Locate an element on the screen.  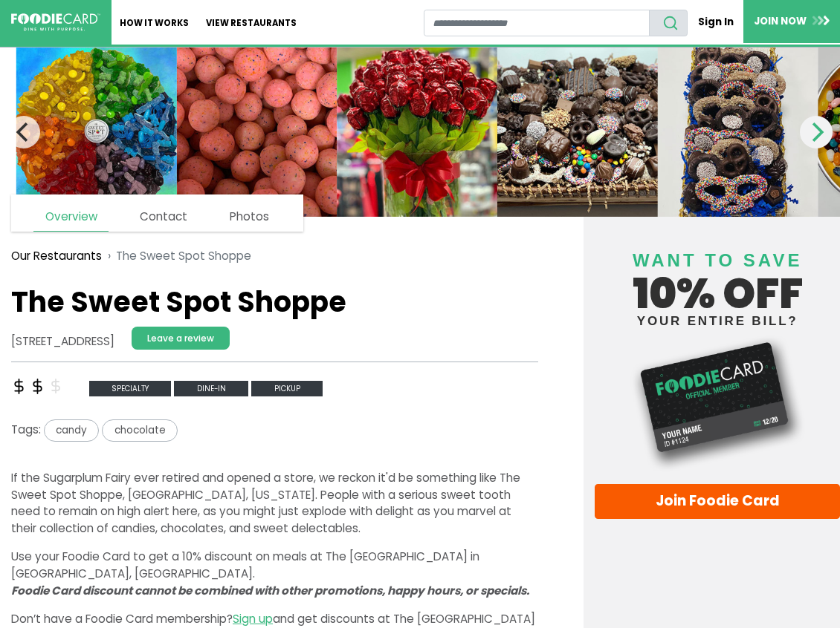
a: Overview is located at coordinates (71, 217).